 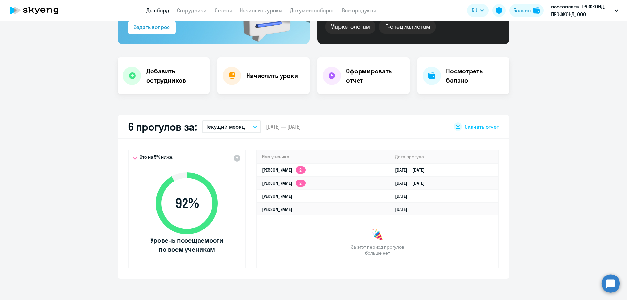 I want to click on span: Скачать отчет, so click(x=482, y=127).